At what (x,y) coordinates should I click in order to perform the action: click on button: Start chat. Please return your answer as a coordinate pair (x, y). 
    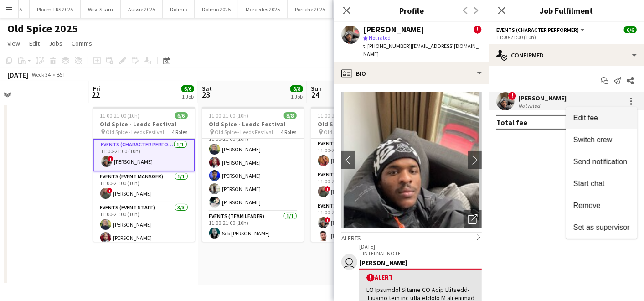
    Looking at the image, I should click on (602, 184).